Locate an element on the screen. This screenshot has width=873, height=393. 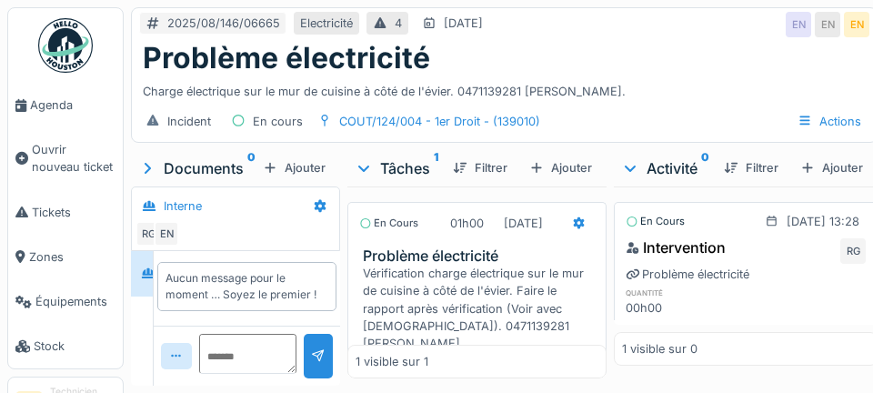
div: Vérification charge électrique sur le mur de cuisine à côté de l'évier. Faire le rapport après vé... is located at coordinates (480, 308).